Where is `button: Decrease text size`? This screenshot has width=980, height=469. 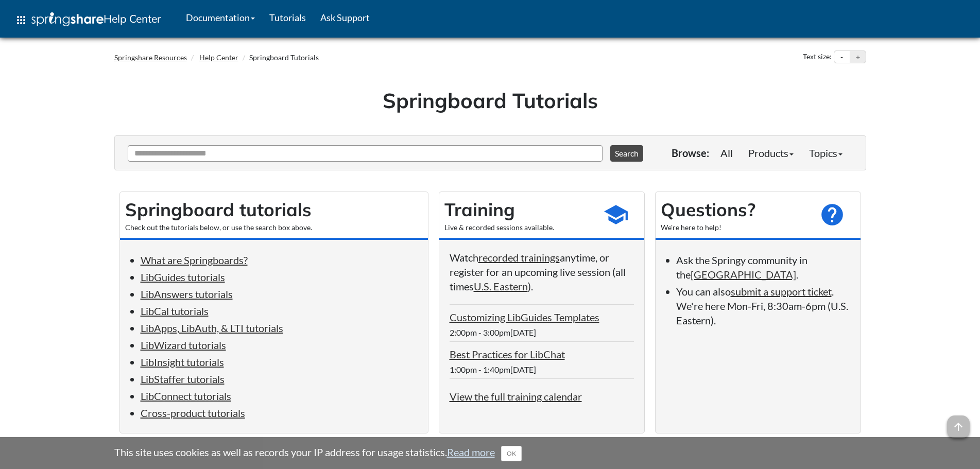 button: Decrease text size is located at coordinates (842, 57).